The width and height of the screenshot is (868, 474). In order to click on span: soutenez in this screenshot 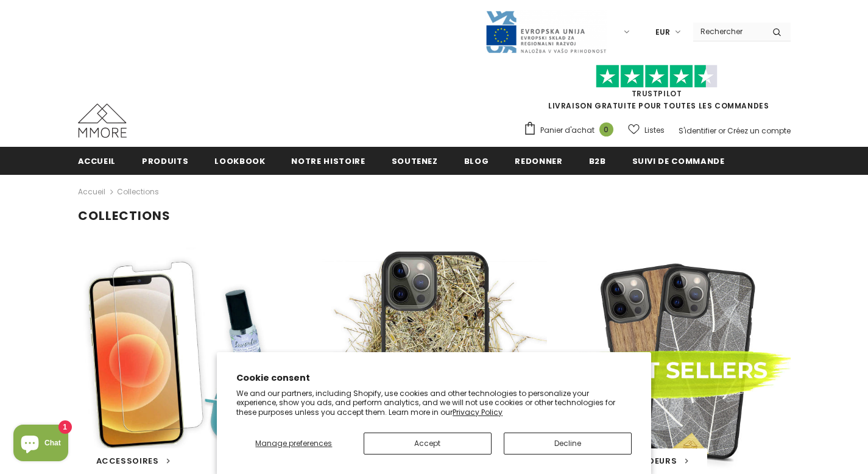, I will do `click(415, 161)`.